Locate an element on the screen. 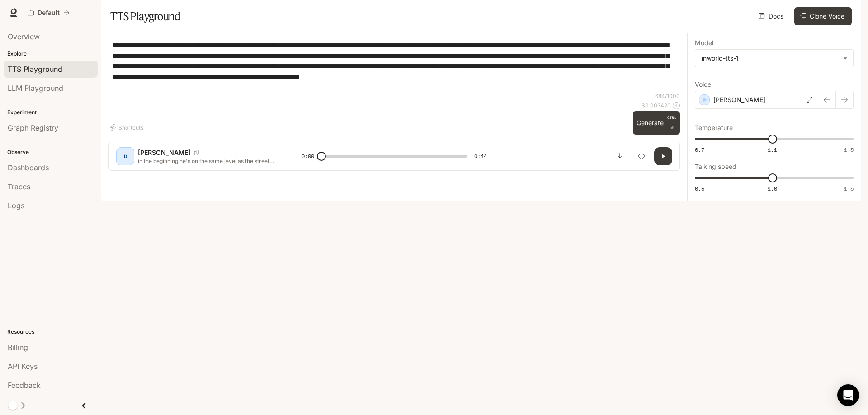 The height and width of the screenshot is (415, 868). p: 684 / 1000 is located at coordinates (667, 96).